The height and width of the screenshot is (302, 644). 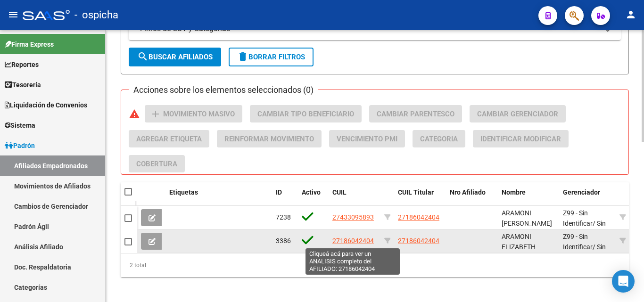 What do you see at coordinates (353, 217) in the screenshot?
I see `span: 27433095893` at bounding box center [353, 217].